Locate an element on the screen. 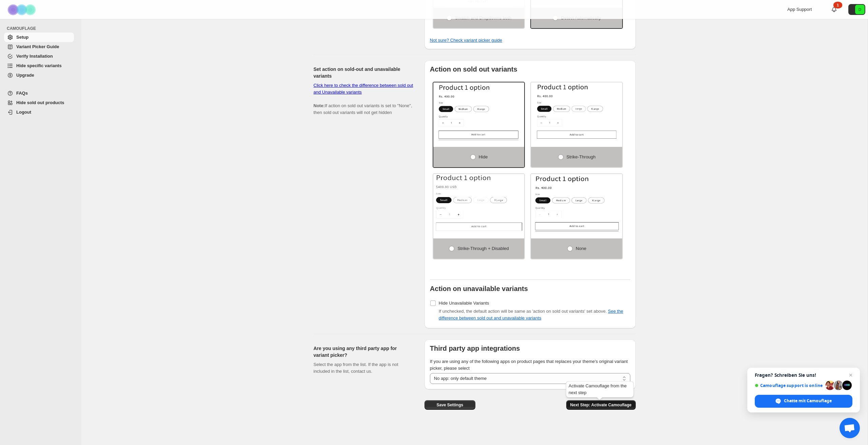  img: None is located at coordinates (577, 202).